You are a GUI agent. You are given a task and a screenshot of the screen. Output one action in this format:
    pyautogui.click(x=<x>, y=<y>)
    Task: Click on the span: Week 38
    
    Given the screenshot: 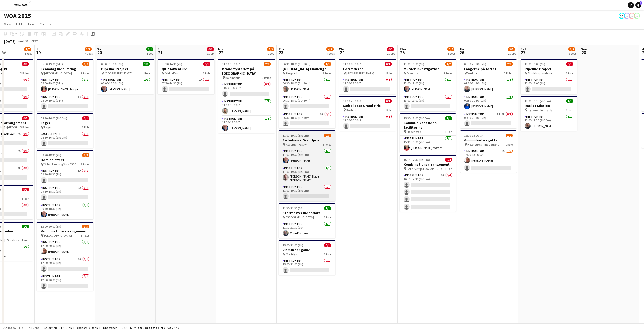 What is the action you would take?
    pyautogui.click(x=23, y=41)
    